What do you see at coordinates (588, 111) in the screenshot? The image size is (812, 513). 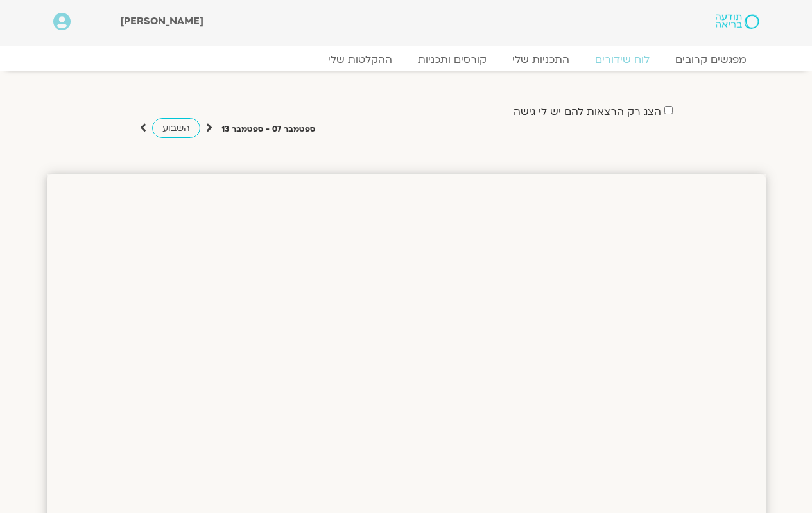 I see `label: הצג רק הרצאות להם יש לי גישה` at bounding box center [588, 111].